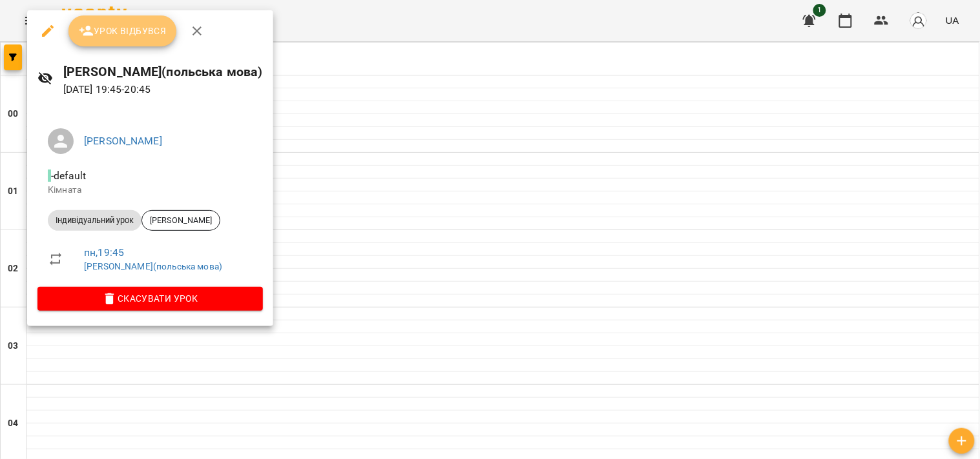 This screenshot has width=980, height=459. Describe the element at coordinates (150, 299) in the screenshot. I see `span: Скасувати Урок` at that location.